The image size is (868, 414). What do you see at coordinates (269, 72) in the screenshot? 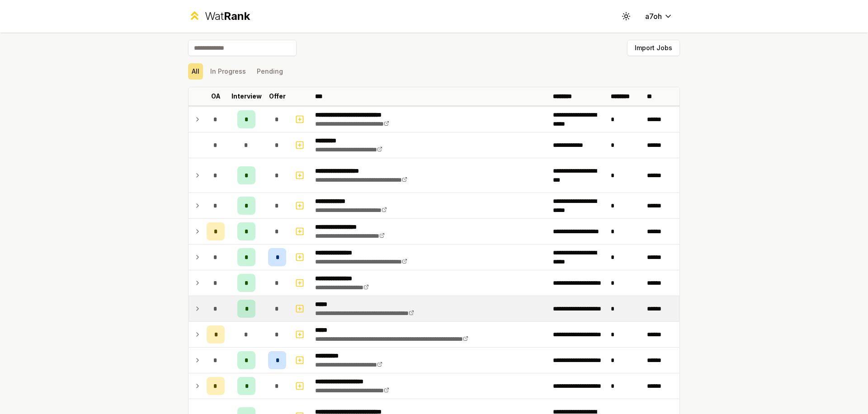
I see `button: Pending` at bounding box center [269, 72].